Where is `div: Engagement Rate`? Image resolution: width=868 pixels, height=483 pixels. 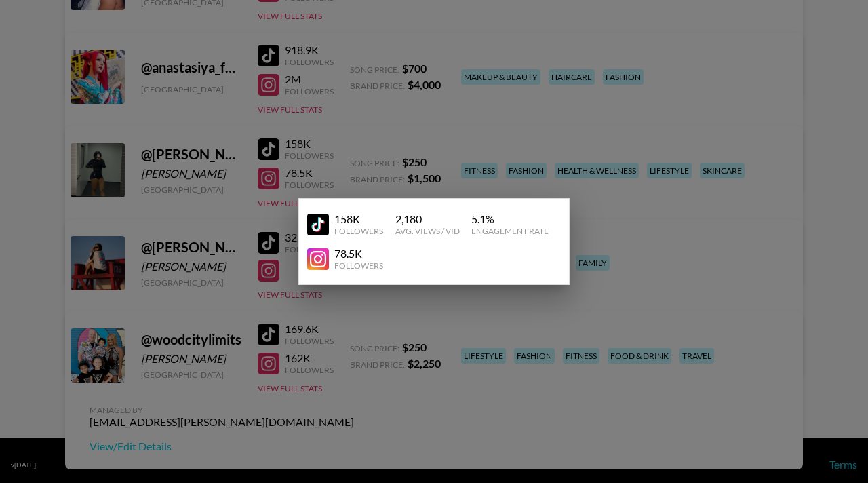
div: Engagement Rate is located at coordinates (510, 231).